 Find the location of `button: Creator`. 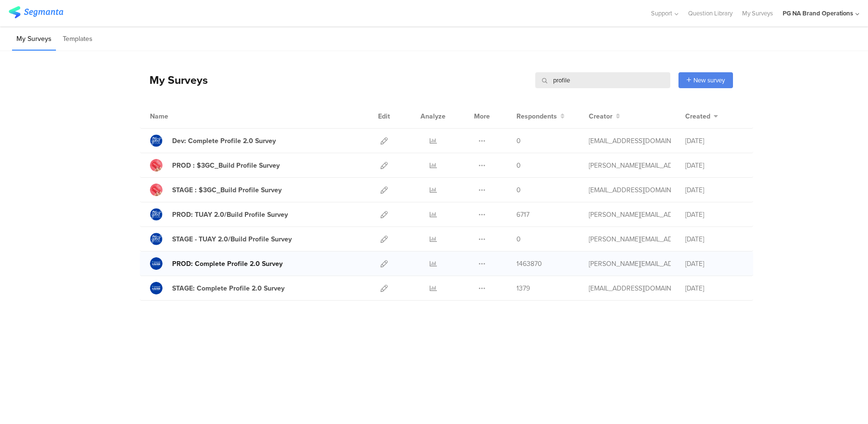

button: Creator is located at coordinates (604, 116).